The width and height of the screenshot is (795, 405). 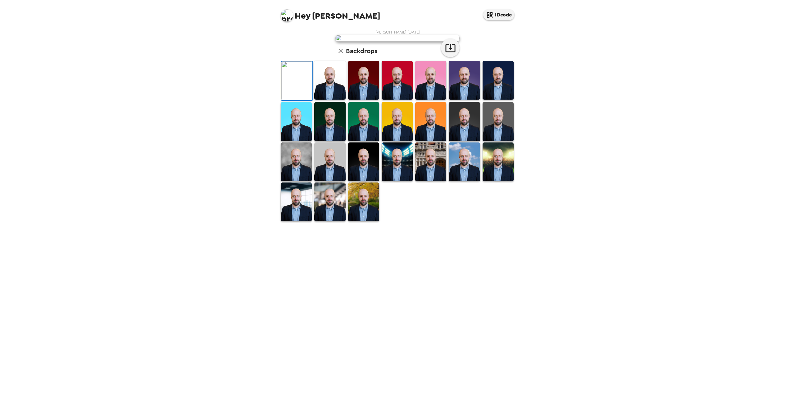 I want to click on h6: Backdrops, so click(x=361, y=51).